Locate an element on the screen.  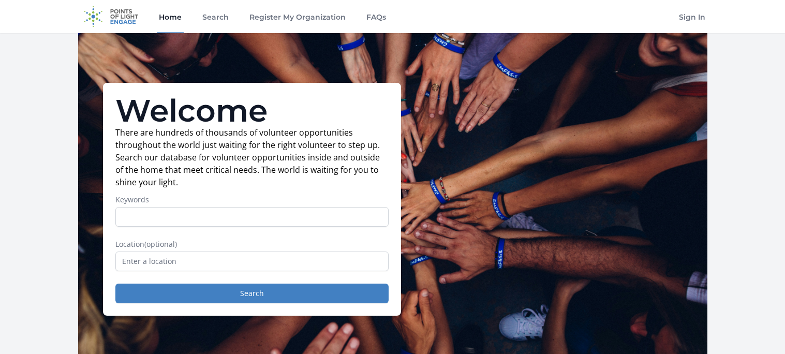
label: Location is located at coordinates (252, 244).